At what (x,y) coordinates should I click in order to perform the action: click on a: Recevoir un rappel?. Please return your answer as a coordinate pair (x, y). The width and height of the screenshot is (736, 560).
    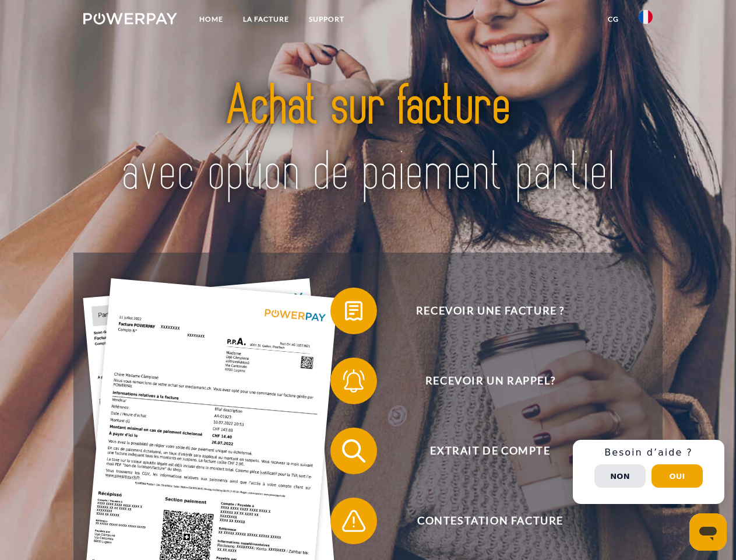
    Looking at the image, I should click on (482, 381).